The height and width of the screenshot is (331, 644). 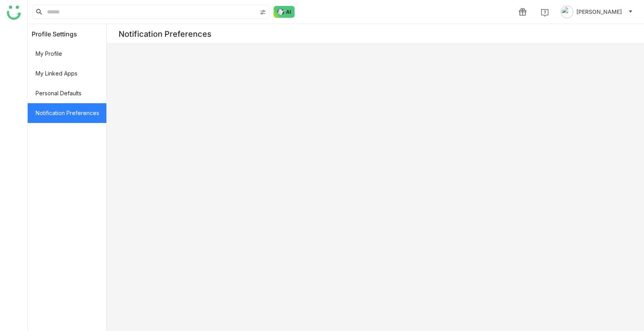 What do you see at coordinates (66, 73) in the screenshot?
I see `span: My Linked Apps` at bounding box center [66, 73].